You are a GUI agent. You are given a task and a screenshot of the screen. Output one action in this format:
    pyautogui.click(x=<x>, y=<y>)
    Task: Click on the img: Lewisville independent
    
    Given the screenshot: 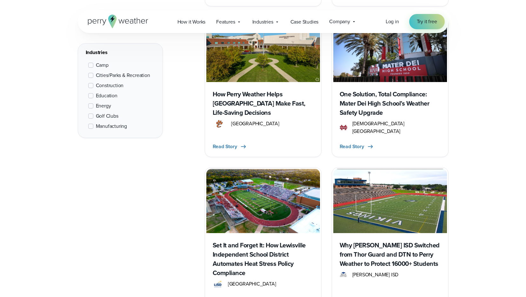 What is the action you would take?
    pyautogui.click(x=263, y=200)
    